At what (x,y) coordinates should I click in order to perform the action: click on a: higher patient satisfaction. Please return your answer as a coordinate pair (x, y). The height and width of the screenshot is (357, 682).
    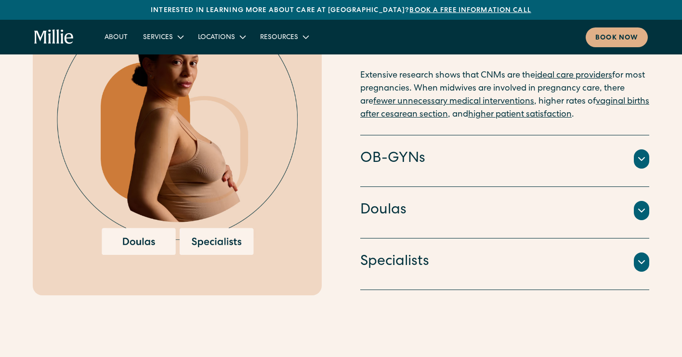
    Looking at the image, I should click on (519, 115).